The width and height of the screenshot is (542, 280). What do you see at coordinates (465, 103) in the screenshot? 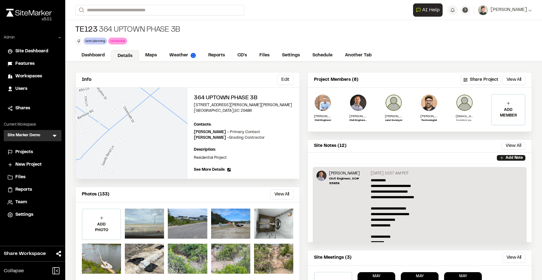
I see `img: user_empty.png` at bounding box center [465, 103].